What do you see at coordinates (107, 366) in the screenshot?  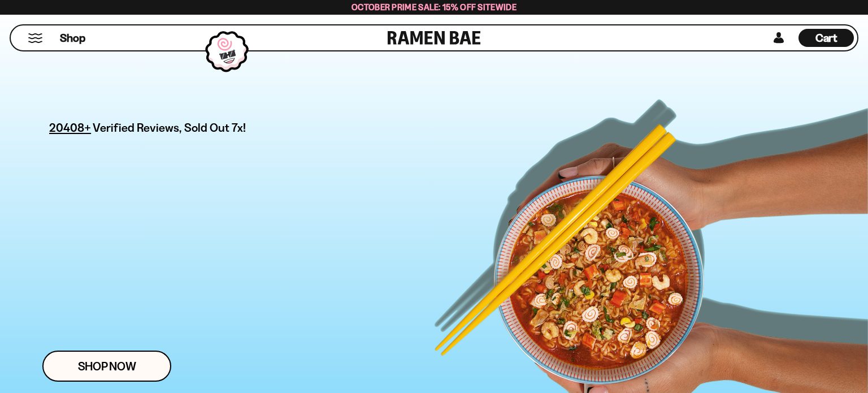 I see `span: Shop Now` at bounding box center [107, 366].